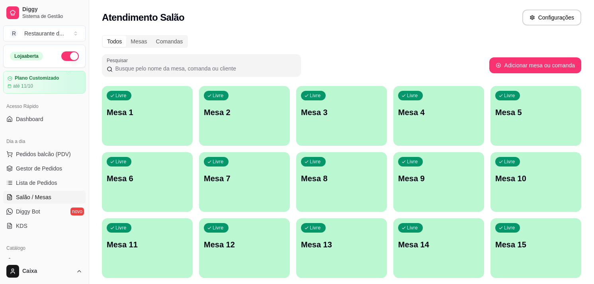 The width and height of the screenshot is (594, 284). What do you see at coordinates (44, 82) in the screenshot?
I see `a: Plano Customizadoaté 11/10` at bounding box center [44, 82].